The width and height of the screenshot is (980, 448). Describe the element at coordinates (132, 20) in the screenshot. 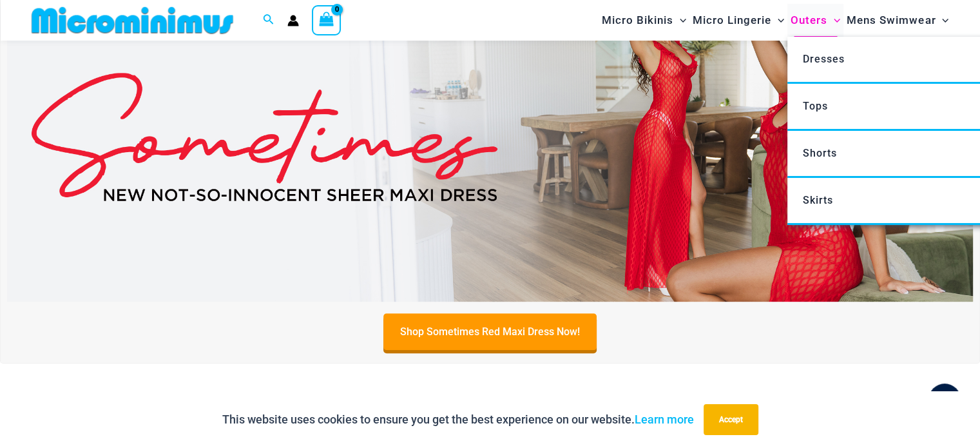

I see `img: MM SHOP LOGO FLAT` at that location.